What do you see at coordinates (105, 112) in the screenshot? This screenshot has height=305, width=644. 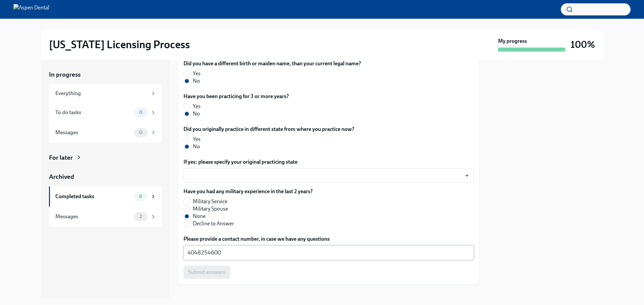 I see `a: To do tasks0` at bounding box center [105, 112].